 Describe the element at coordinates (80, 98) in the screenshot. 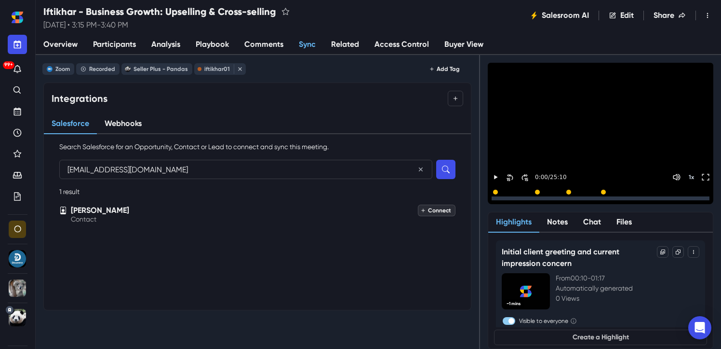

I see `h3: Integrations` at that location.